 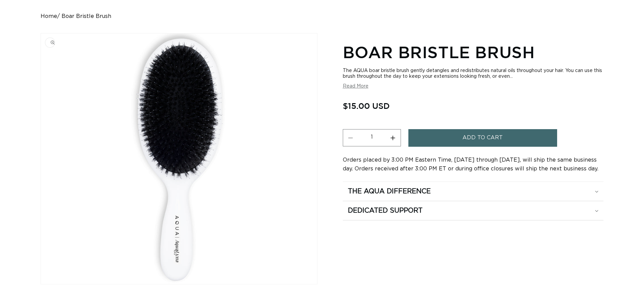 I want to click on button: Read More, so click(x=356, y=86).